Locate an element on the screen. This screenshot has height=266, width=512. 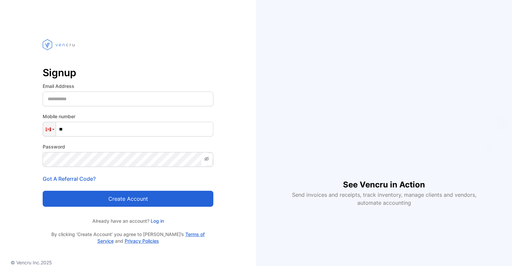
a: Privacy Policies is located at coordinates (142, 241).